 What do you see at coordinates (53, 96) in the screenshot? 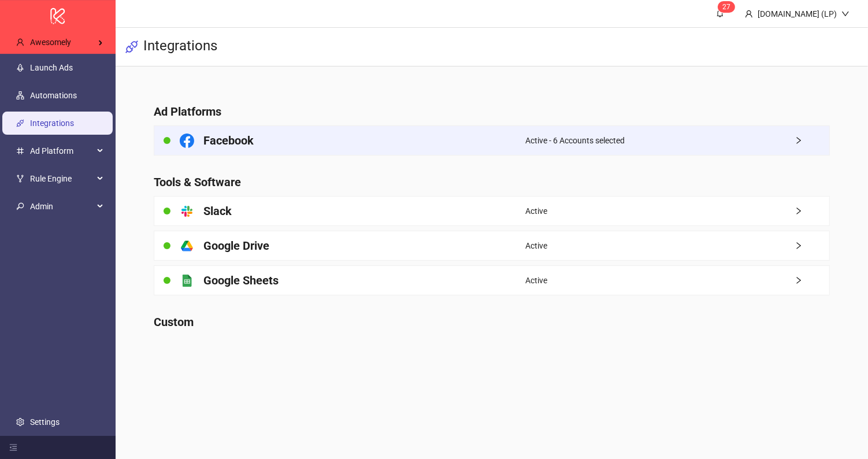
I see `a: Automations` at bounding box center [53, 96].